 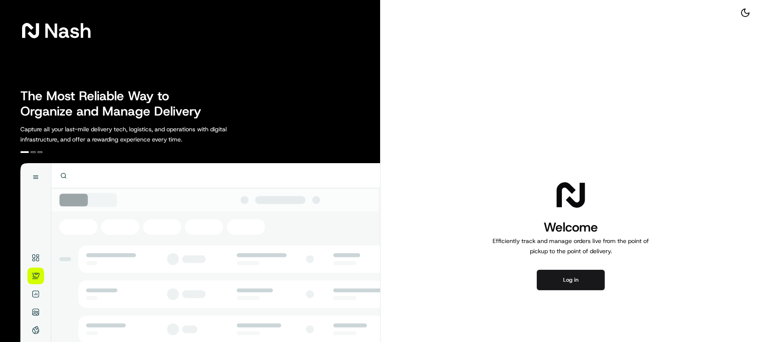 I want to click on h2: The Most Reliable Way to Organize and Manage Delivery, so click(x=115, y=104).